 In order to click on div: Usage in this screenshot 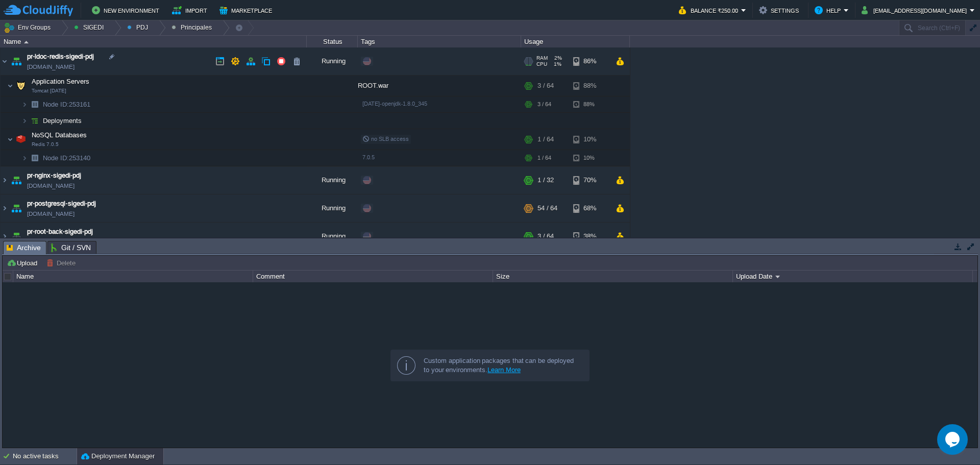, I will do `click(576, 42)`.